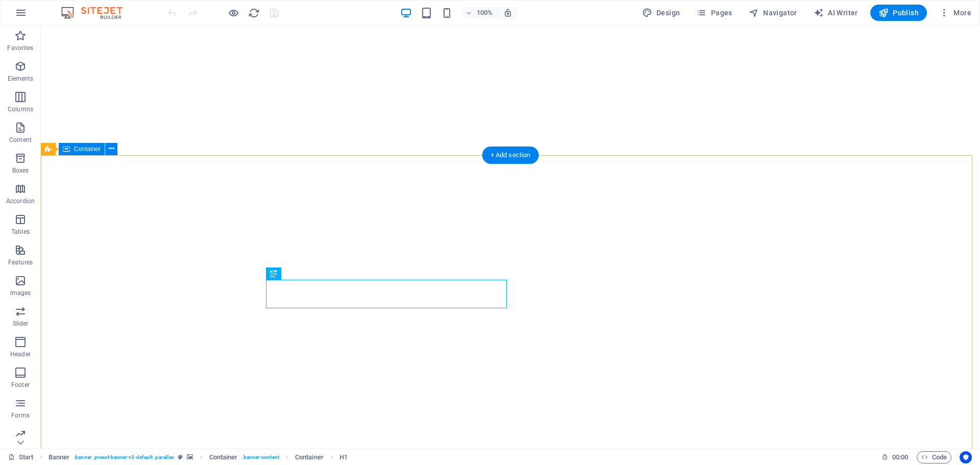 This screenshot has width=980, height=465. What do you see at coordinates (934, 458) in the screenshot?
I see `span: Code` at bounding box center [934, 458].